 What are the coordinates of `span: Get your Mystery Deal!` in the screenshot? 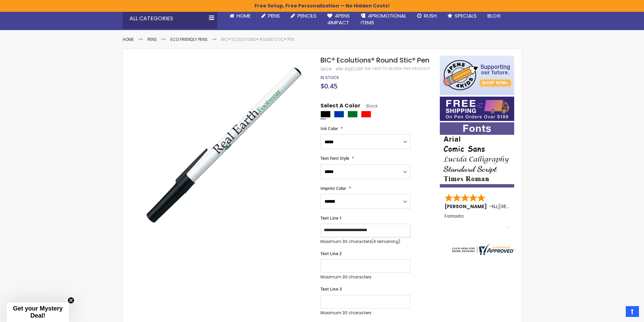 It's located at (38, 312).